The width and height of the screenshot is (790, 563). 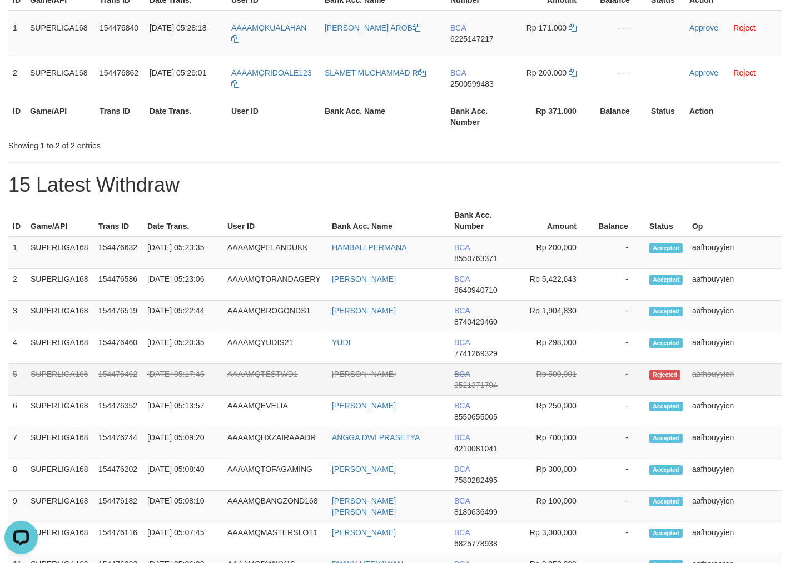 What do you see at coordinates (118, 285) in the screenshot?
I see `td: 154476586` at bounding box center [118, 285].